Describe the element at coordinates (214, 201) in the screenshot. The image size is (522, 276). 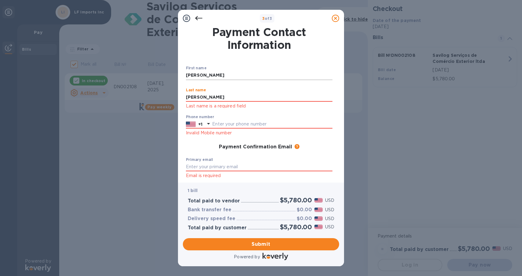
I see `h3: Total paid to vendor` at that location.